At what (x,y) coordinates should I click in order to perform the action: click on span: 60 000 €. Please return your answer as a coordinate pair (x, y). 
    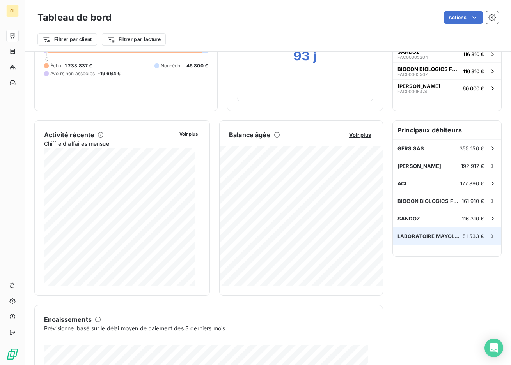
    Looking at the image, I should click on (473, 88).